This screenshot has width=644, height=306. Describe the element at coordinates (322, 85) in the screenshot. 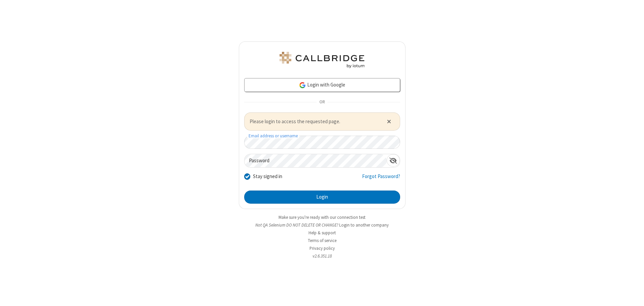

I see `a: Login with Google` at that location.